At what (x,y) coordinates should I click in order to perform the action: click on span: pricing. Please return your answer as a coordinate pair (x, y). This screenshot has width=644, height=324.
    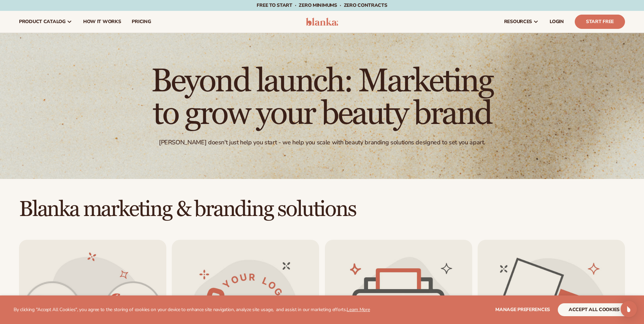
    Looking at the image, I should click on (141, 22).